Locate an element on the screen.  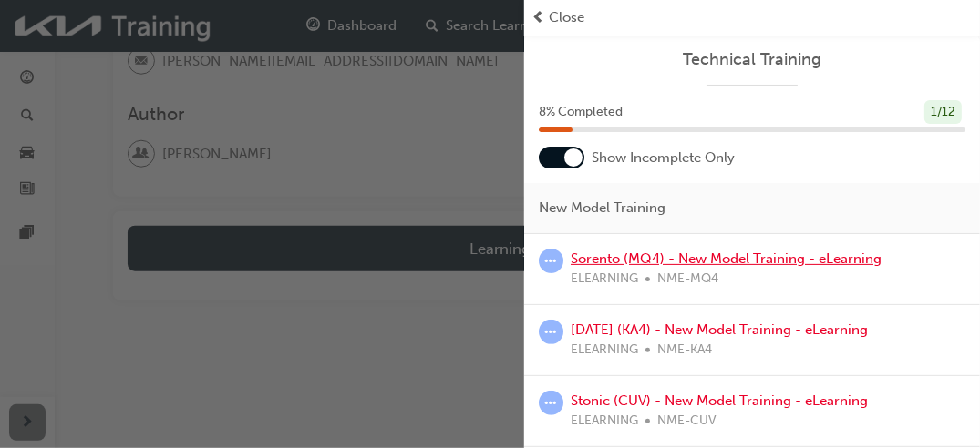
a: Technical Training is located at coordinates (752, 60).